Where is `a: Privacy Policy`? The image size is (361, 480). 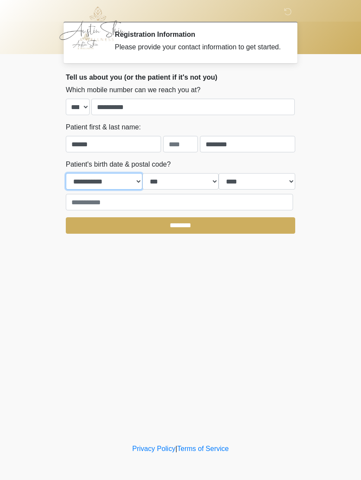
a: Privacy Policy is located at coordinates (154, 448).